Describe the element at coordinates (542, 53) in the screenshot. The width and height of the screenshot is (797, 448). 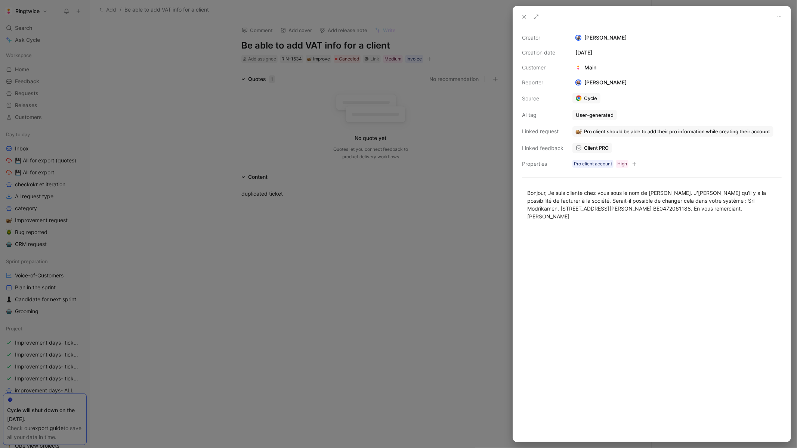
I see `div: Creation date` at that location.